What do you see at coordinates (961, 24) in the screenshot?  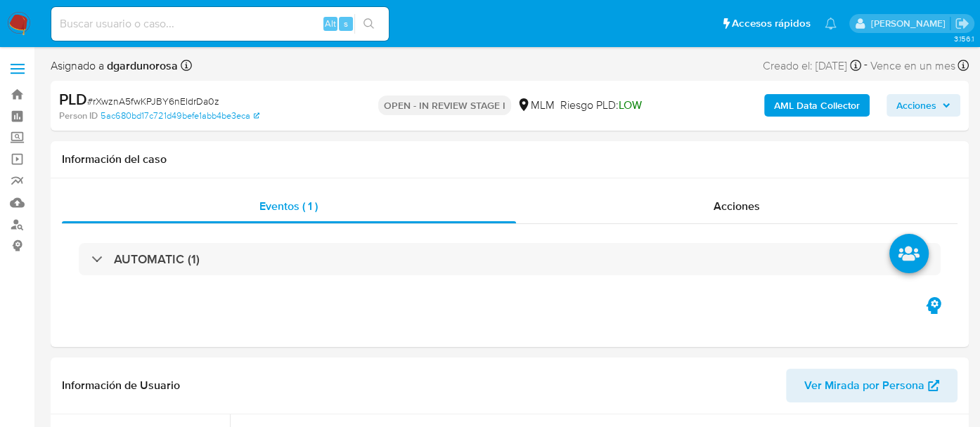 I see `a: Salir` at bounding box center [961, 24].